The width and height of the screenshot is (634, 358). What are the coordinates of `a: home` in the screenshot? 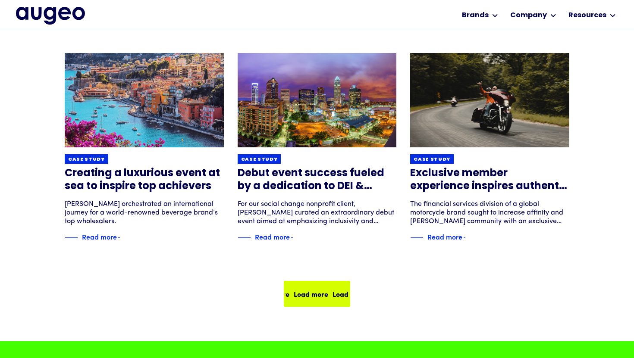 It's located at (50, 16).